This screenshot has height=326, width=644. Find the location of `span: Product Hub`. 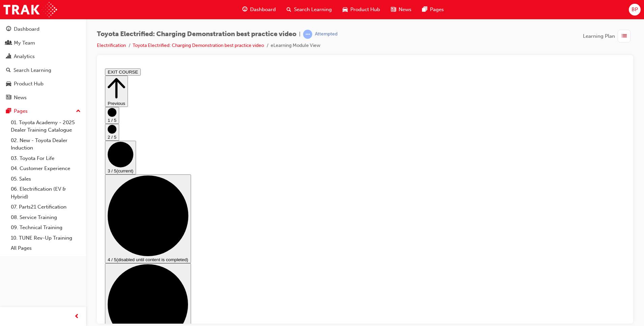

span: Product Hub is located at coordinates (365, 9).